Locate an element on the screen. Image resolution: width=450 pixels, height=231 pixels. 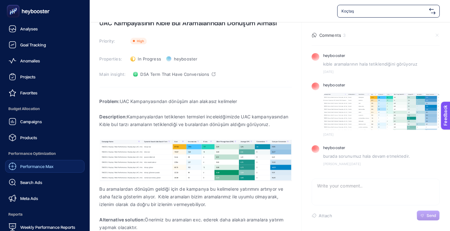
span: Reports is located at coordinates (45, 214).